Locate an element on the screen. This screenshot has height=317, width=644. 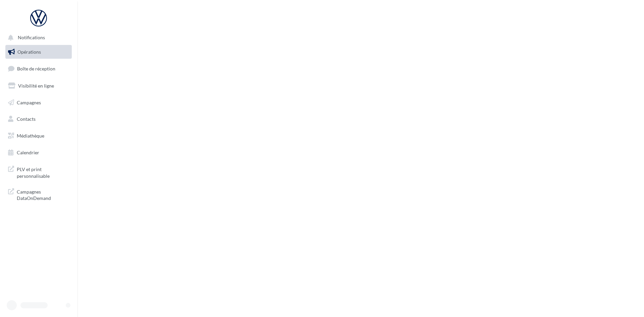
a: Médiathèque is located at coordinates (39, 136).